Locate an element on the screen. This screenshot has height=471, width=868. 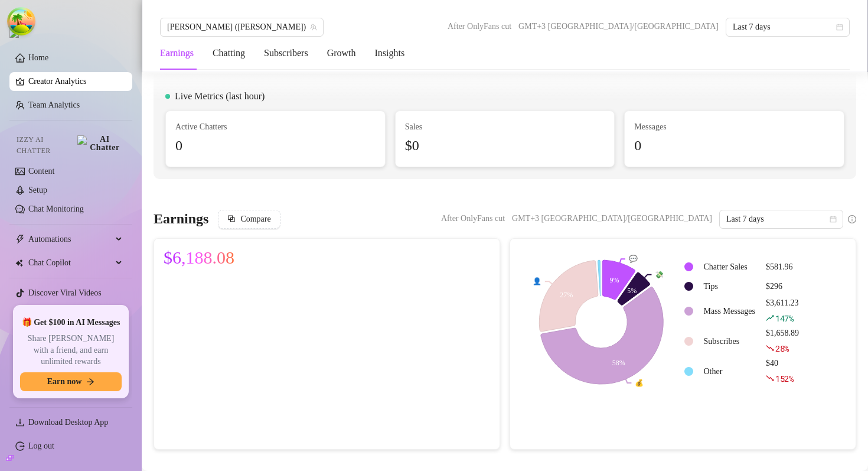
div: Growth is located at coordinates (342, 53).